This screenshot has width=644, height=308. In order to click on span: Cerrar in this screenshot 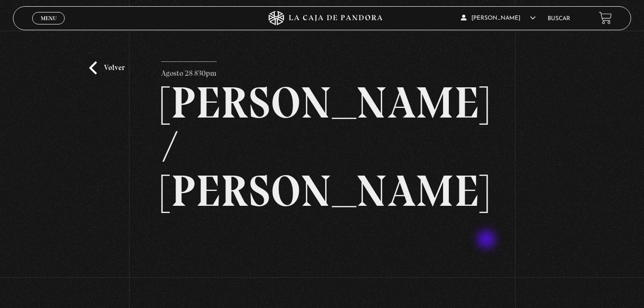, I will do `click(49, 27)`.